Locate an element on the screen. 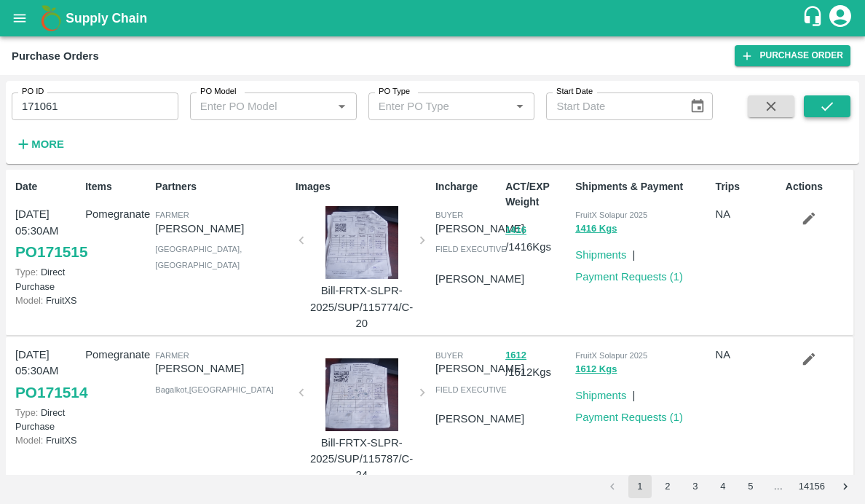 The width and height of the screenshot is (865, 504). input: Enter PO Type is located at coordinates (431, 106).